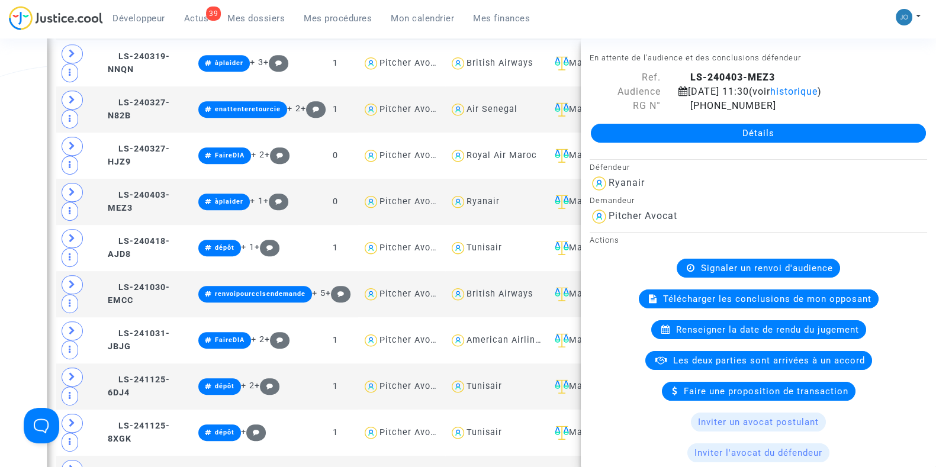 The height and width of the screenshot is (467, 936). I want to click on span: renvoipourcclsendemande, so click(260, 294).